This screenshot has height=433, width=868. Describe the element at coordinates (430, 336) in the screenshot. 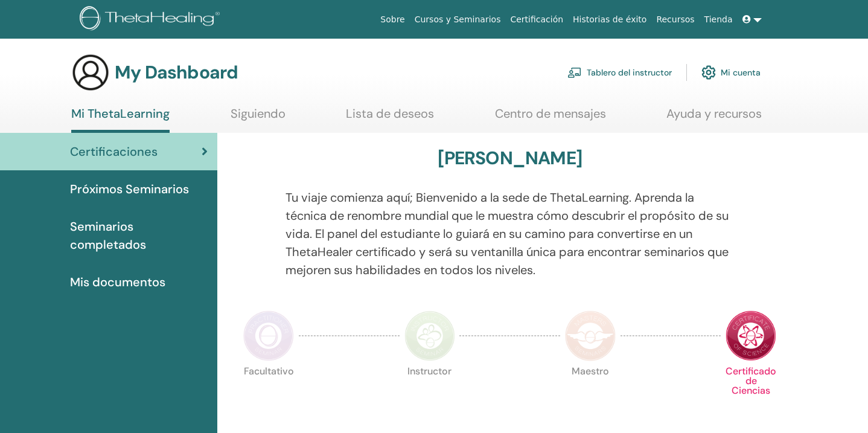

I see `img: Instructor` at that location.